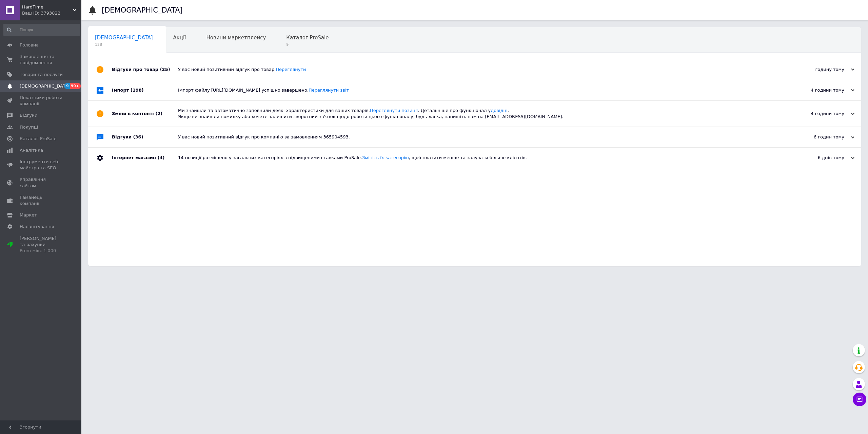 The image size is (868, 434). I want to click on span: Відгуки, so click(29, 115).